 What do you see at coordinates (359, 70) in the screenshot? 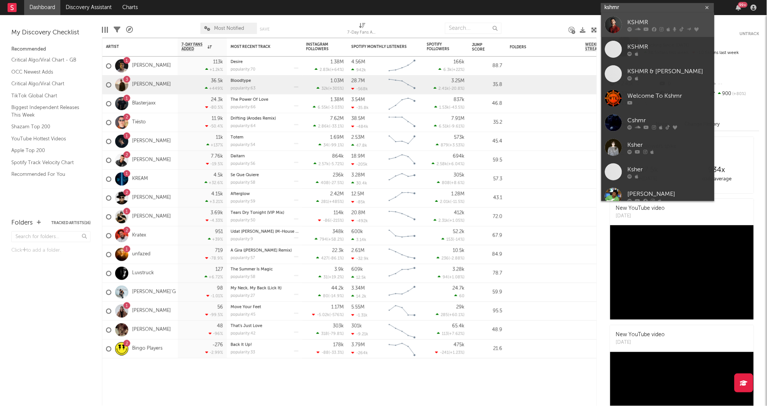
I see `div: 942k` at bounding box center [359, 70].